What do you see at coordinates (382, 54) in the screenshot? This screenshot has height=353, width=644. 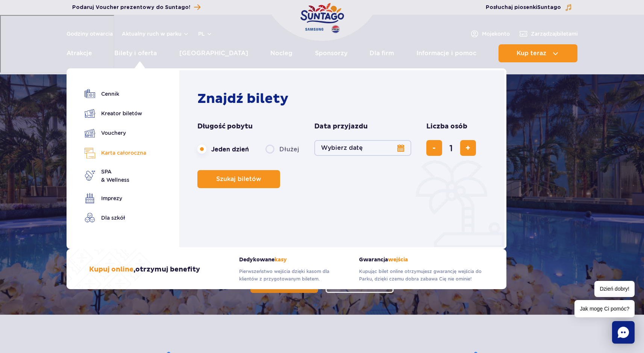 I see `a: Dla firm` at bounding box center [382, 54].